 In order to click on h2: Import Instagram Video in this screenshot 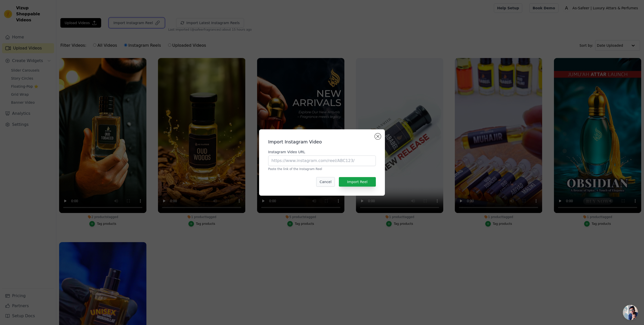, I will do `click(322, 142)`.